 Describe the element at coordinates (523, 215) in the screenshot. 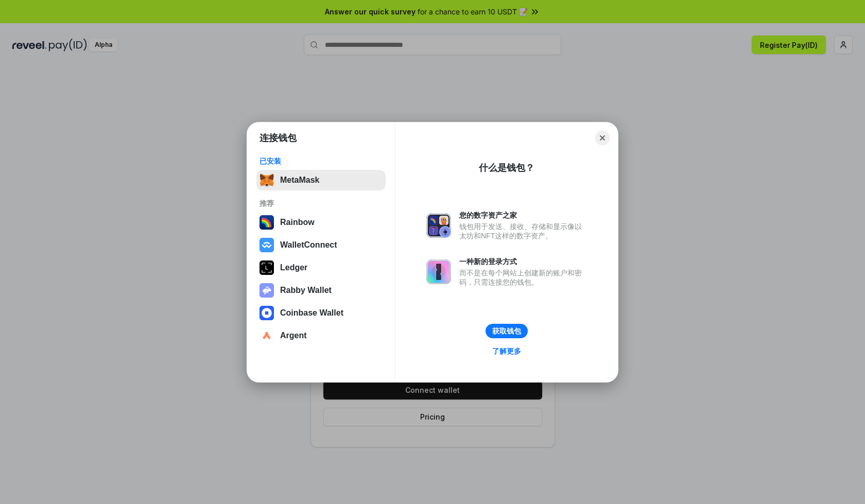

I see `div: 您的数字资产之家` at that location.